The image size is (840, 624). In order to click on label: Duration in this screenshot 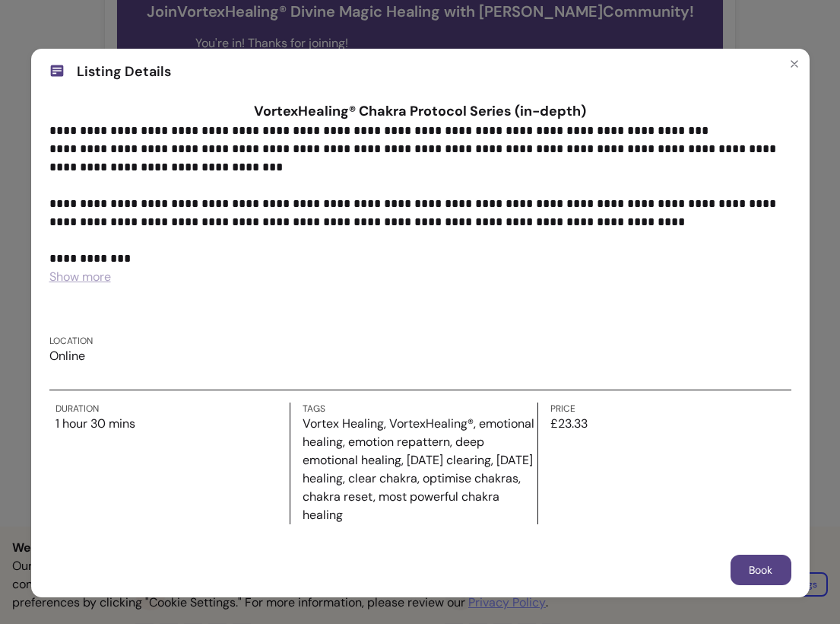, I will do `click(173, 408)`.